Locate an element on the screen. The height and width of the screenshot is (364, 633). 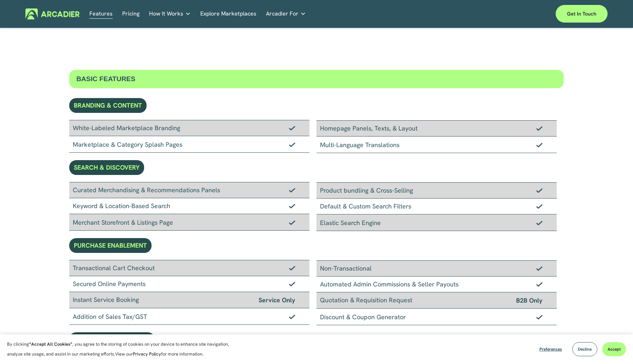
a: Get in touch is located at coordinates (581, 14).